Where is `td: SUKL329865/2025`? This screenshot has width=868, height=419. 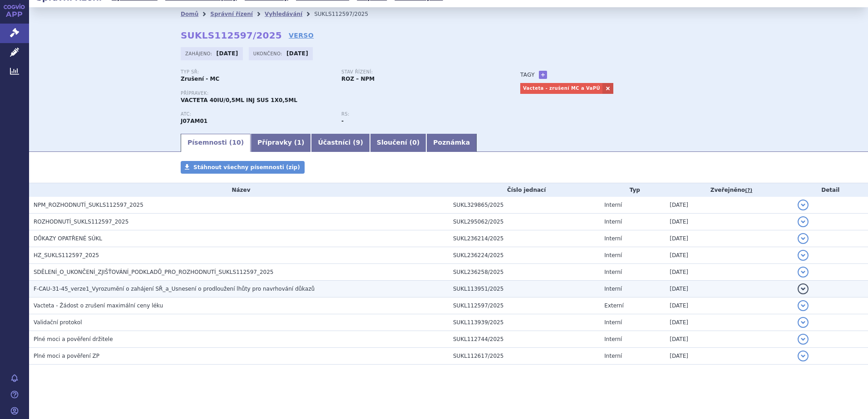 td: SUKL329865/2025 is located at coordinates (524, 205).